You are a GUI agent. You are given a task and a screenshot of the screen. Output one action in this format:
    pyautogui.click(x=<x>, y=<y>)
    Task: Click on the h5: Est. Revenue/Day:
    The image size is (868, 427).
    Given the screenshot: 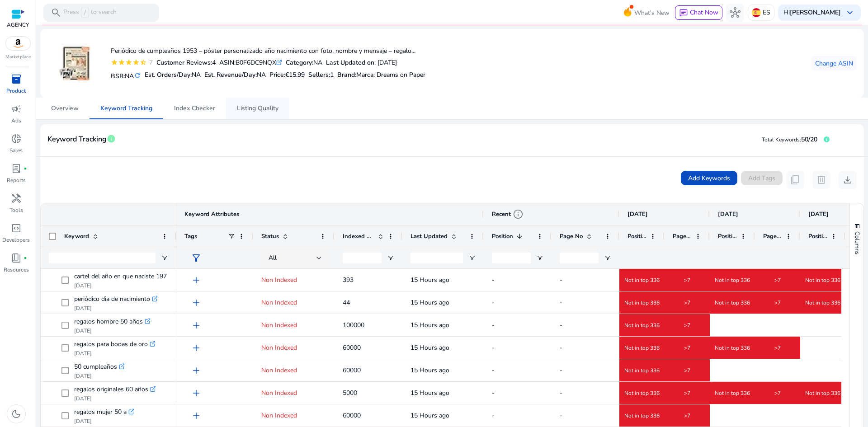 What is the action you would take?
    pyautogui.click(x=235, y=75)
    